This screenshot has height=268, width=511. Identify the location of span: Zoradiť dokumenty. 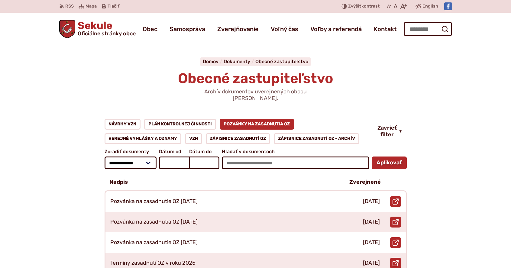
(130, 152).